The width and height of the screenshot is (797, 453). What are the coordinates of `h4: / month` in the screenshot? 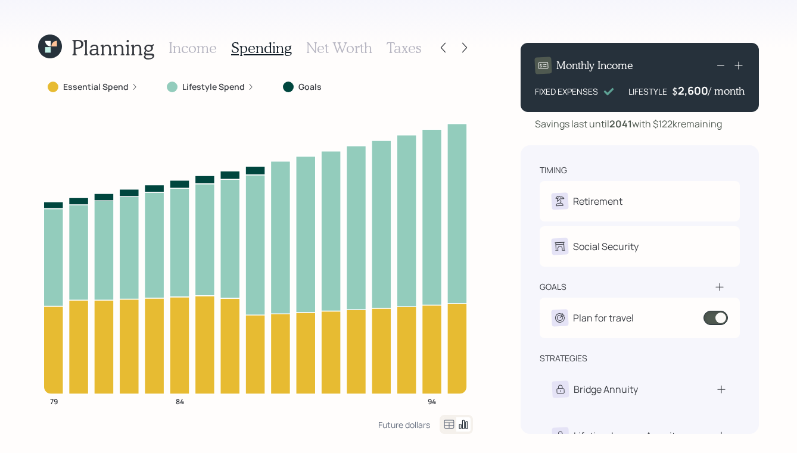 It's located at (726, 91).